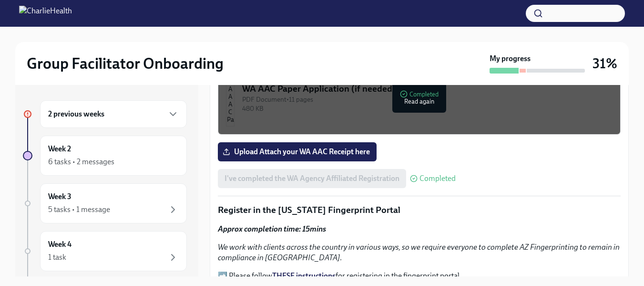 Image resolution: width=644 pixels, height=286 pixels. Describe the element at coordinates (76, 114) in the screenshot. I see `h6: 2 previous weeks` at that location.